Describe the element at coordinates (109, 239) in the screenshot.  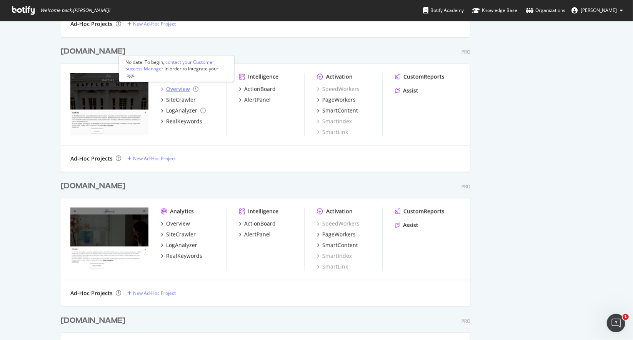
I see `img: fairmont.com` at that location.